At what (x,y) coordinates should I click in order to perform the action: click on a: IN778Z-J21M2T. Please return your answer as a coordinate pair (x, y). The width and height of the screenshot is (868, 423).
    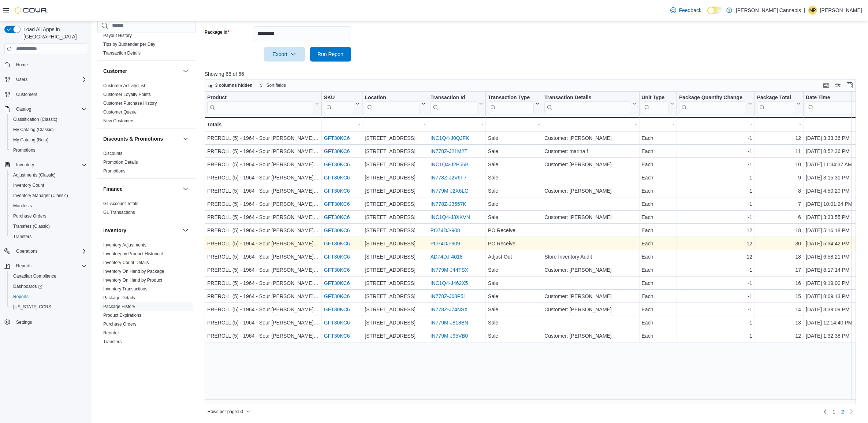
    Looking at the image, I should click on (448, 151).